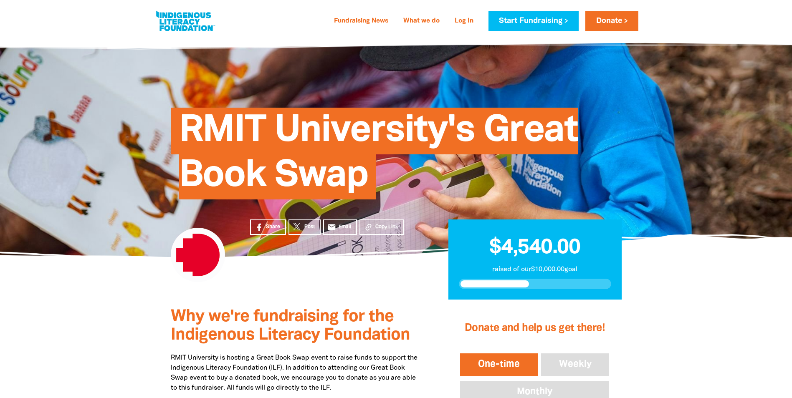 The height and width of the screenshot is (398, 792). What do you see at coordinates (535, 248) in the screenshot?
I see `span: $4,540.00` at bounding box center [535, 248].